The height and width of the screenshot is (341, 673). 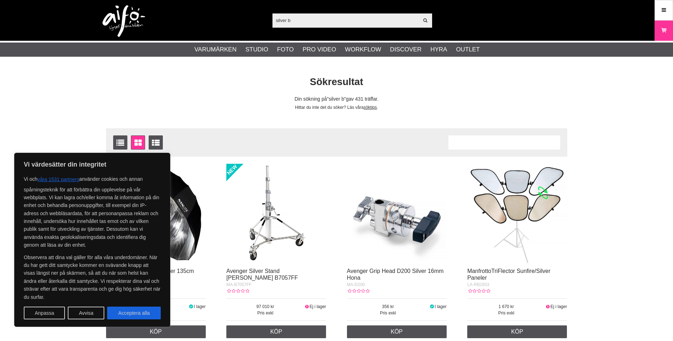 What do you see at coordinates (388, 307) in the screenshot?
I see `span: 356` at bounding box center [388, 307].